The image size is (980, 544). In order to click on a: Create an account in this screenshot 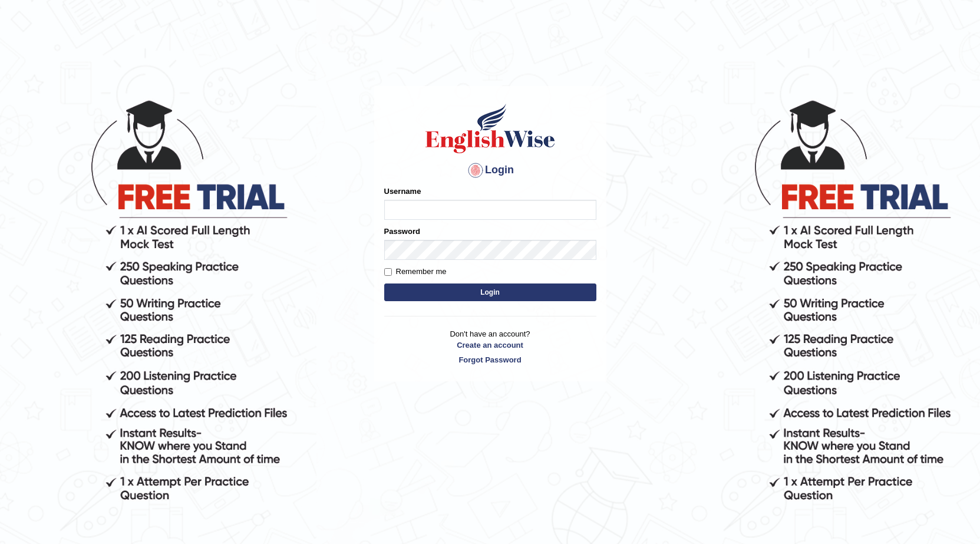, I will do `click(490, 344)`.